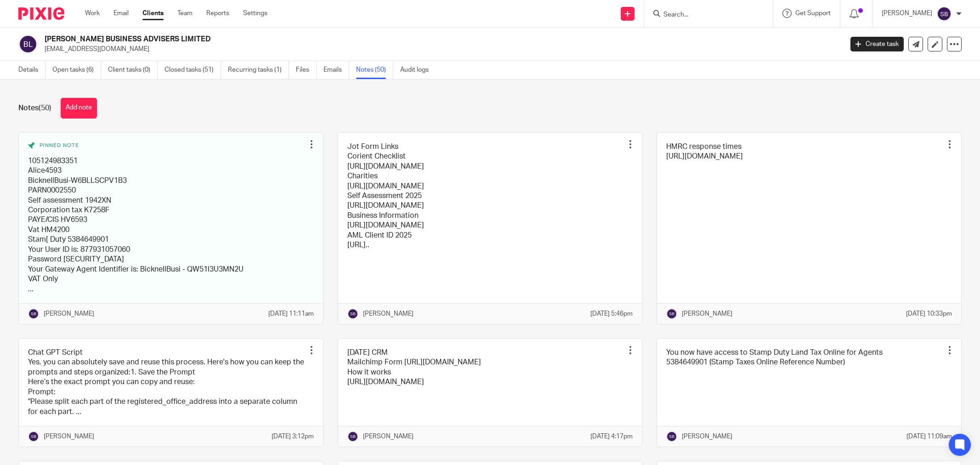  What do you see at coordinates (77, 70) in the screenshot?
I see `a: Open tasks (6)` at bounding box center [77, 70].